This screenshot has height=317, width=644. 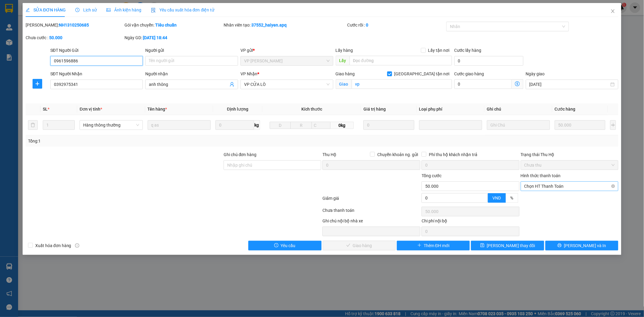 I want to click on span: Cước hàng, so click(x=565, y=109).